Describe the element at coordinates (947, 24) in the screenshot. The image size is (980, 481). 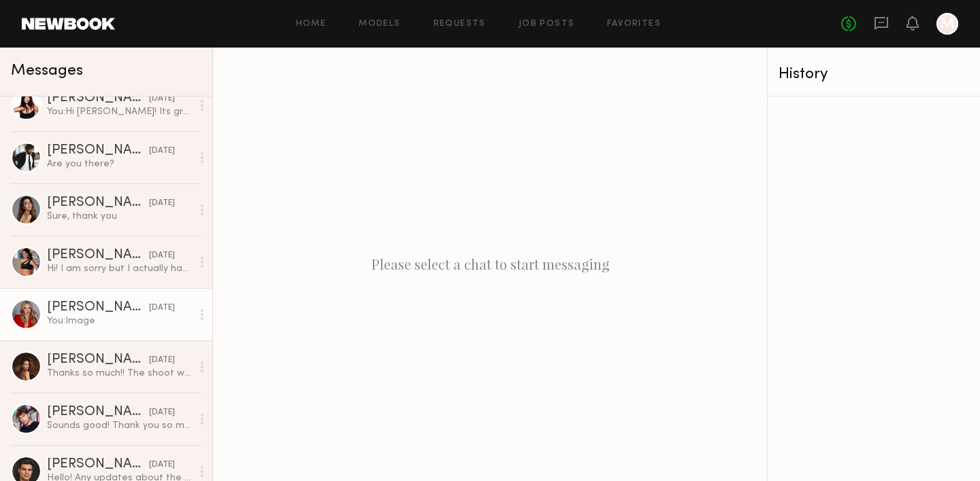
I see `a: M` at that location.